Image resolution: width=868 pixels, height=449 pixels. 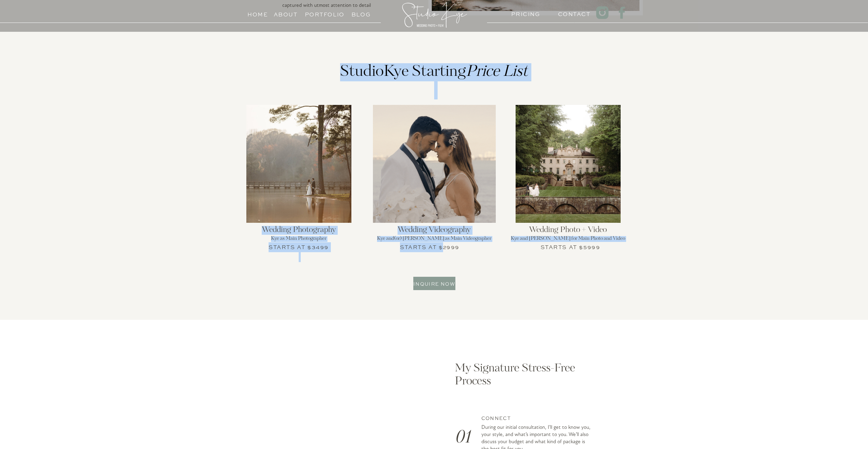 What do you see at coordinates (501, 417) in the screenshot?
I see `h3: Connect` at bounding box center [501, 417].